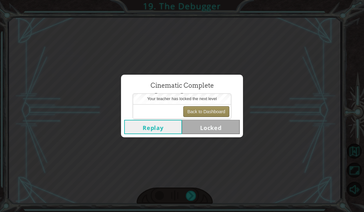  What do you see at coordinates (182, 97) in the screenshot?
I see `span: The Debugger` at bounding box center [182, 97].